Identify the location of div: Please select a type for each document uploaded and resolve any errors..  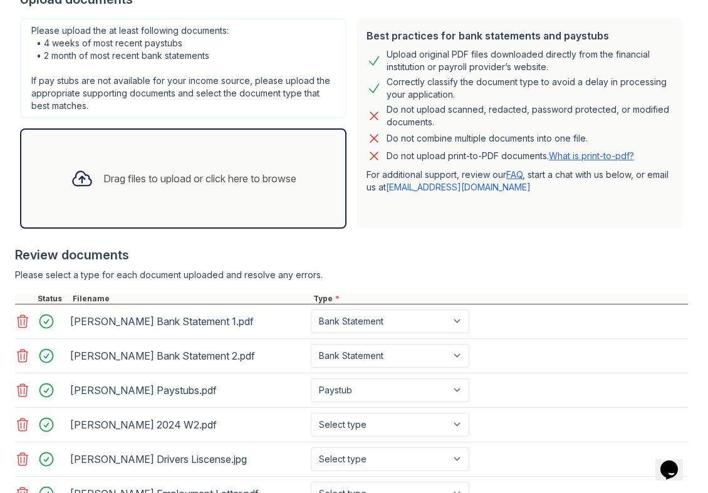
(351, 275).